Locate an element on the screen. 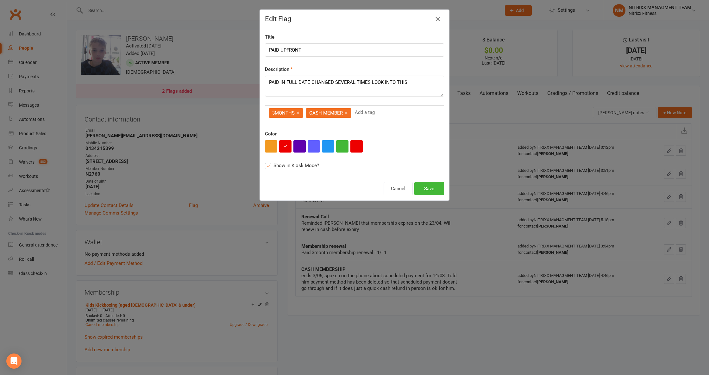 The height and width of the screenshot is (375, 709). label: Title is located at coordinates (270, 37).